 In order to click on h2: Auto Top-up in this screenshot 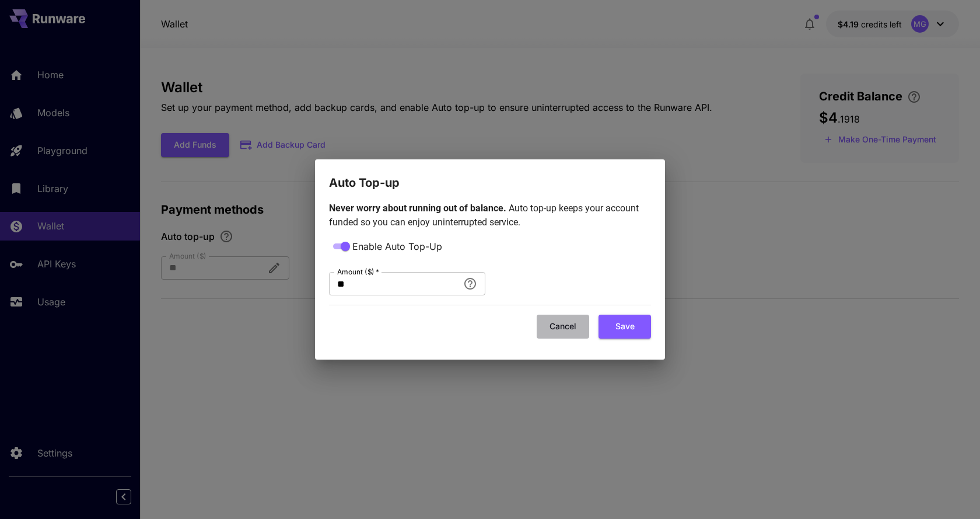, I will do `click(490, 176)`.